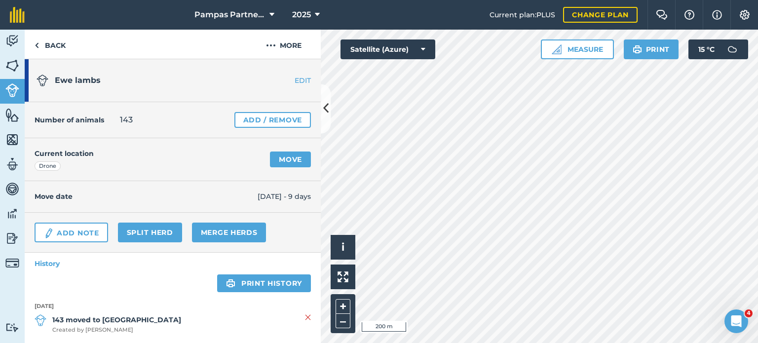 The image size is (758, 343). Describe the element at coordinates (37, 45) in the screenshot. I see `img: svg+xml;base64,PHN2ZyB4bWxucz0iaHR0cDovL3d3dy53My5vcmcvMjAwMC9zdmciIHdpZHRoPSI5IiBoZWlnaHQ9IjI0Ii...` at that location.